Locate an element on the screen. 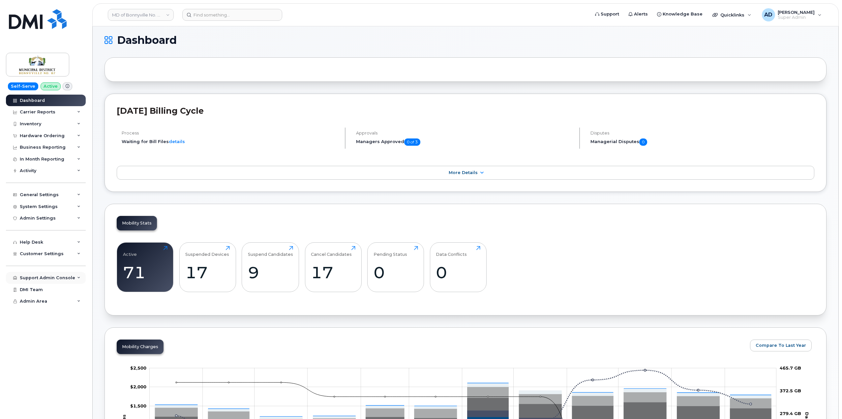 The image size is (842, 419). tspan: 465.7 GB is located at coordinates (790, 368).